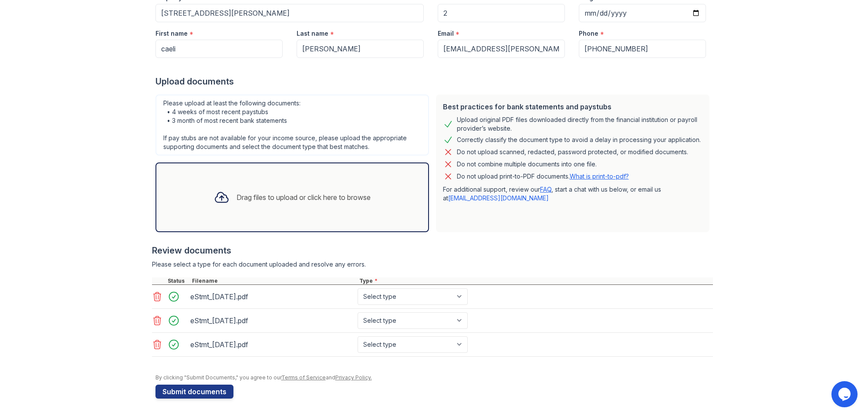 The height and width of the screenshot is (416, 868). I want to click on div: Correctly classify the document type to avoid a delay in processing your application., so click(579, 140).